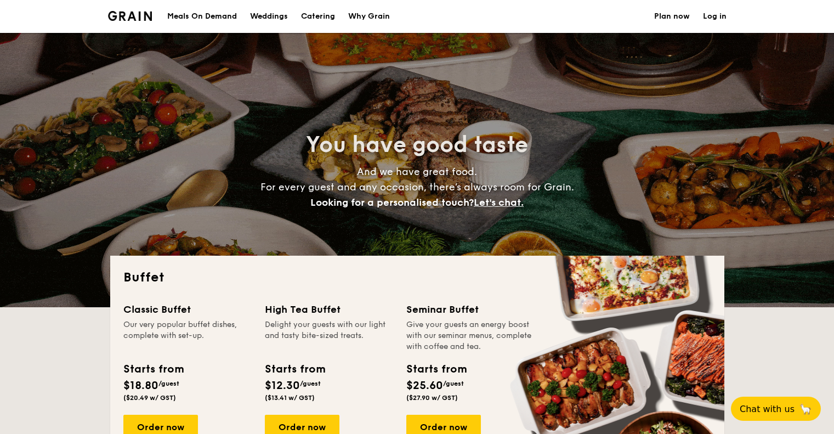 This screenshot has width=834, height=434. Describe the element at coordinates (329, 335) in the screenshot. I see `div: Delight your guests with our light and tasty bite-sized treats.` at that location.